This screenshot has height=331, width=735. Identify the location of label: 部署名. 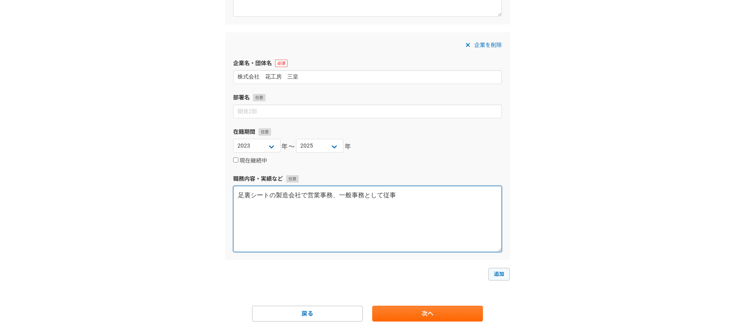
(367, 98).